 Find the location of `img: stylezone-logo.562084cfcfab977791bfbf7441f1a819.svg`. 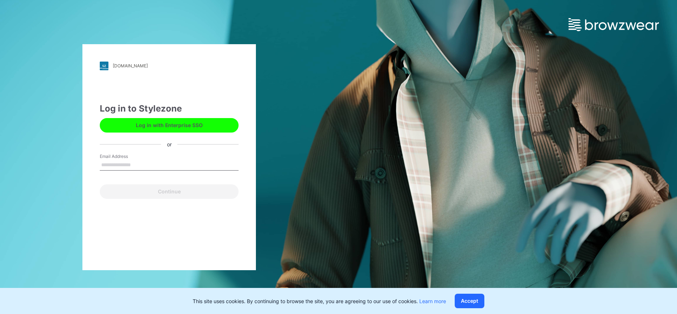

img: stylezone-logo.562084cfcfab977791bfbf7441f1a819.svg is located at coordinates (104, 66).